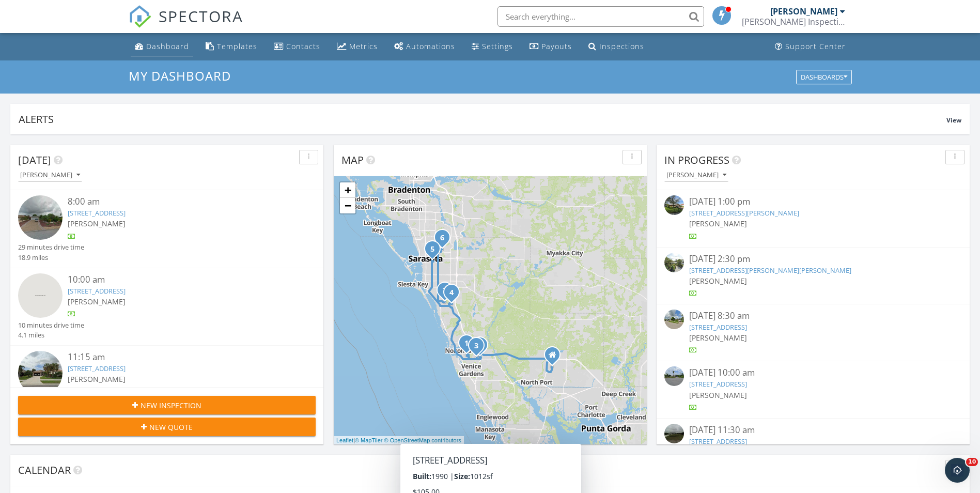  I want to click on span: Map, so click(352, 160).